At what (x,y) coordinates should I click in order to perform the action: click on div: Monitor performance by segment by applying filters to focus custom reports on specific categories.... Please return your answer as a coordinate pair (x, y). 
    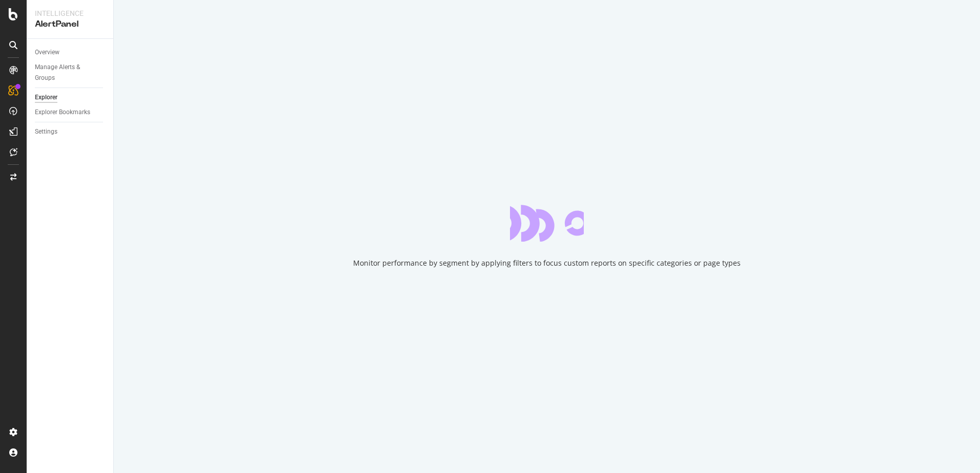
    Looking at the image, I should click on (546, 263).